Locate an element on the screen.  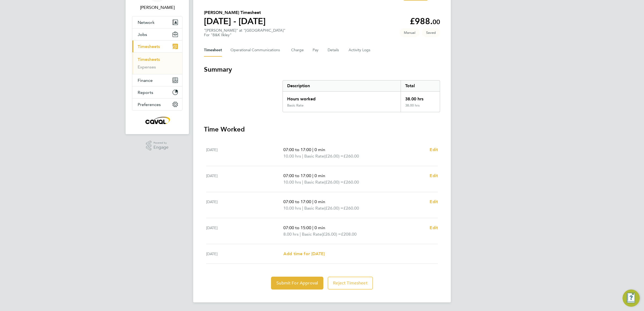
button: Reject Timesheet is located at coordinates (350, 283).